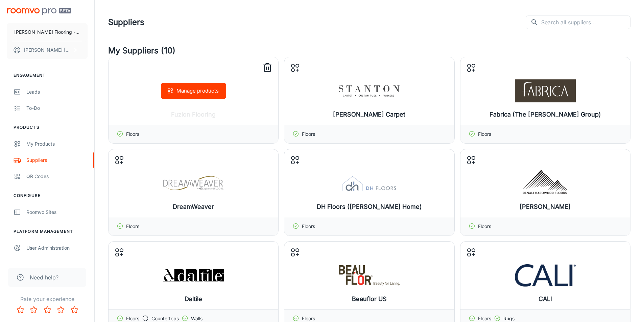  Describe the element at coordinates (57, 92) in the screenshot. I see `div: Leads` at that location.